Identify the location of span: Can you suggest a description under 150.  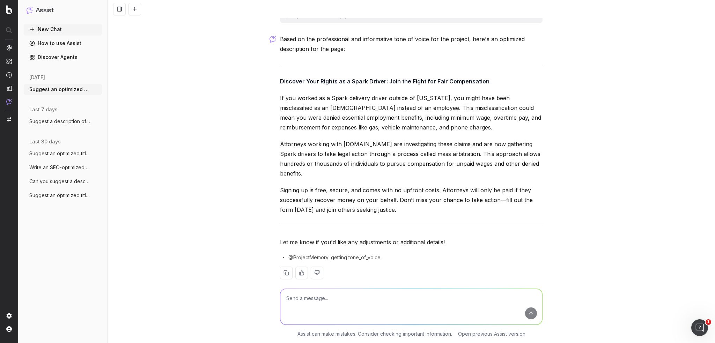
(60, 182).